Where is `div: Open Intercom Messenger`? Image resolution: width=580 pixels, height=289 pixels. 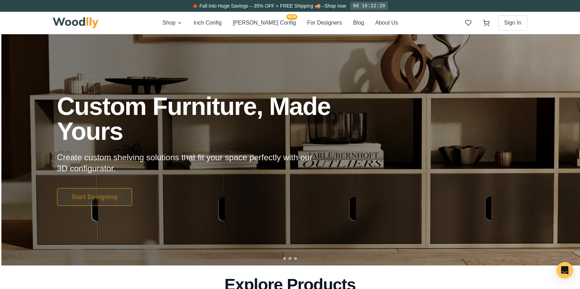 div: Open Intercom Messenger is located at coordinates (564, 271).